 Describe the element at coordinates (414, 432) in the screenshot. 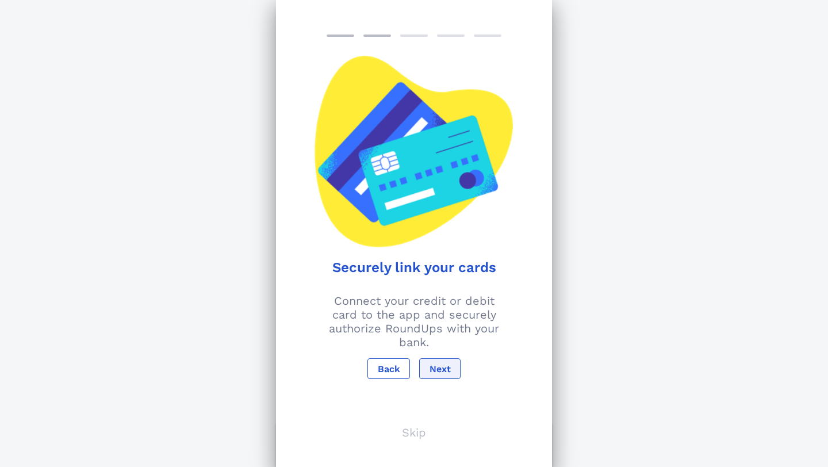

I see `p: Skip` at that location.